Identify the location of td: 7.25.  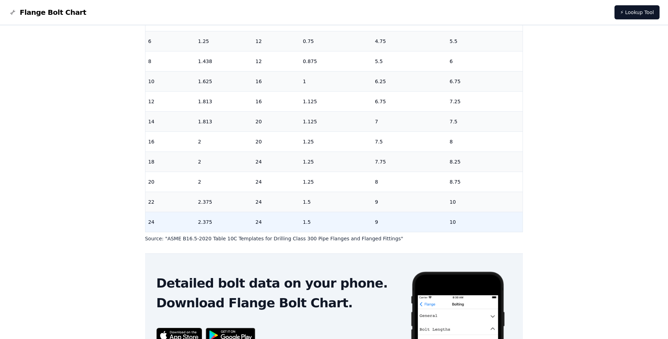
(485, 101).